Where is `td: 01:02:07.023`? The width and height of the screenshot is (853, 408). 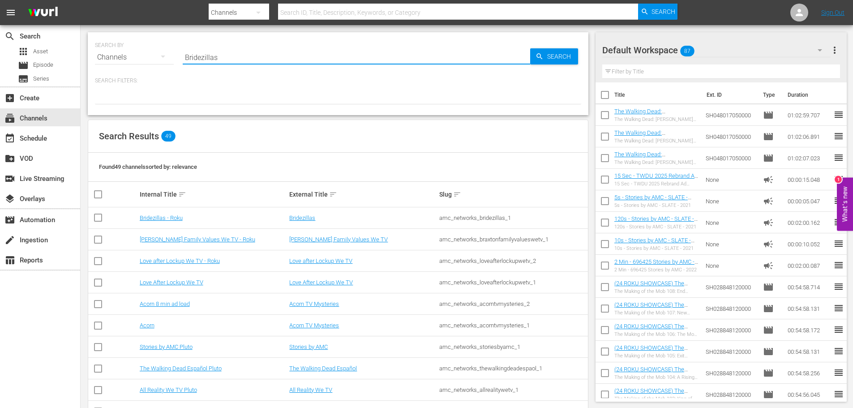 td: 01:02:07.023 is located at coordinates (809, 158).